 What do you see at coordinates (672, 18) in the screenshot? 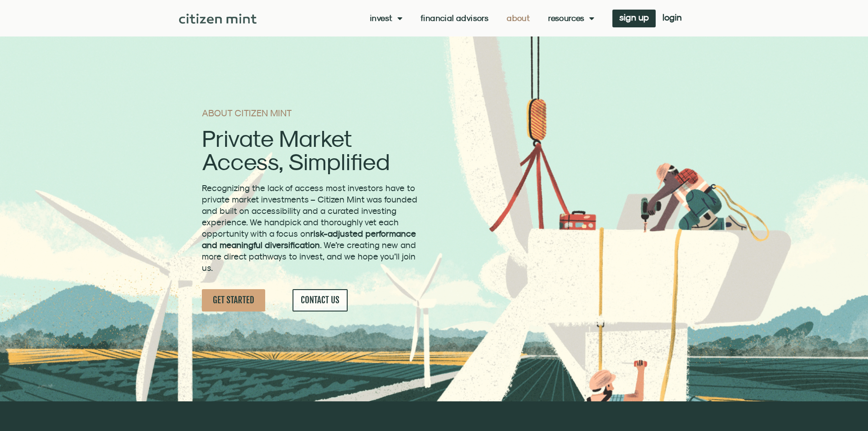
I see `a: login` at bounding box center [672, 18].